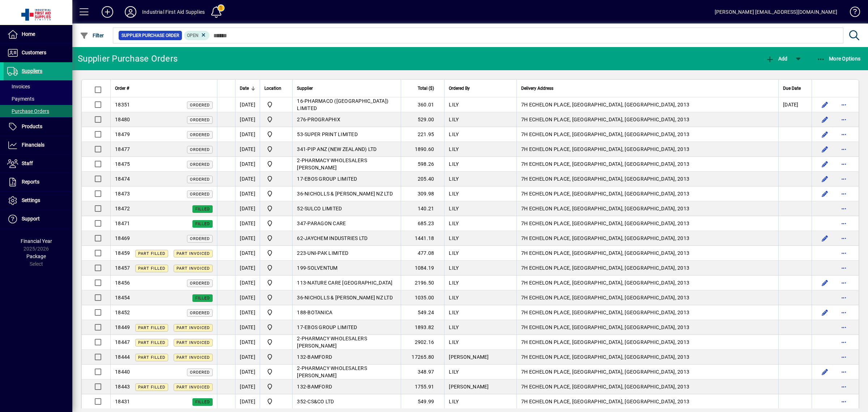 The width and height of the screenshot is (868, 412). Describe the element at coordinates (92, 35) in the screenshot. I see `button: Filter` at that location.